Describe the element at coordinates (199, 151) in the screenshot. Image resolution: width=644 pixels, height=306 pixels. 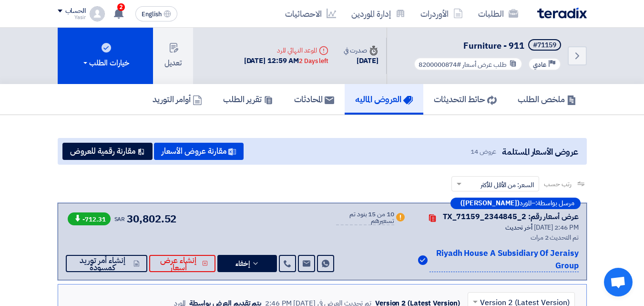
I see `button: مقارنة عروض الأسعار` at that location.